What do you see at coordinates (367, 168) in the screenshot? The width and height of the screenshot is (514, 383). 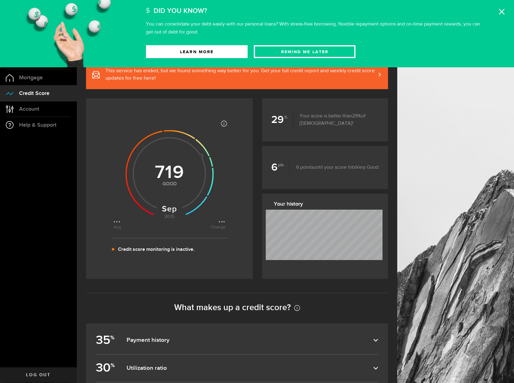 I see `span: Very Good` at bounding box center [367, 168].